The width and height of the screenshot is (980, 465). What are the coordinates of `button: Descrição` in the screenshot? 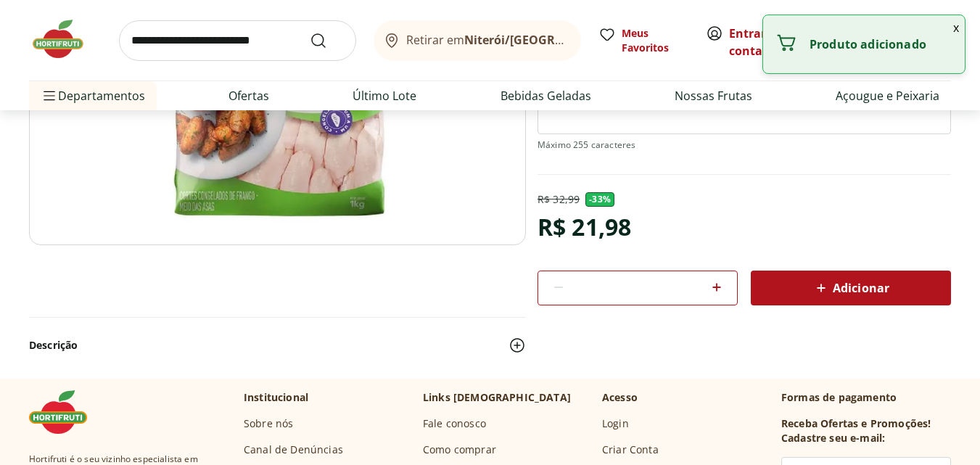 It's located at (277, 345).